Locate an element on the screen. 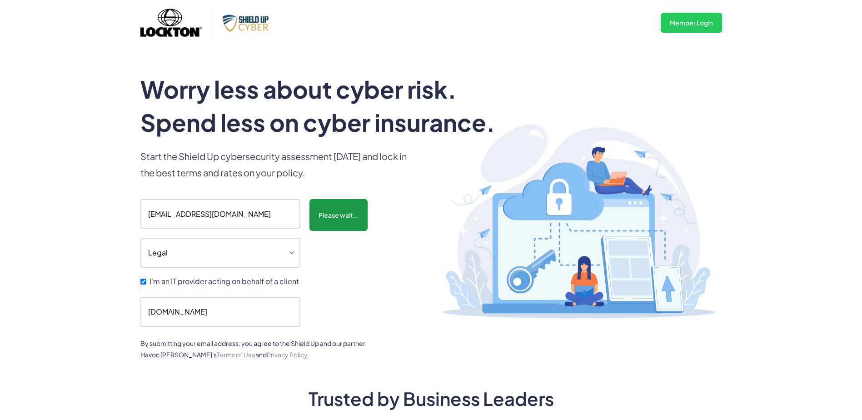  img: Shield Up Cyber Logo is located at coordinates (248, 23).